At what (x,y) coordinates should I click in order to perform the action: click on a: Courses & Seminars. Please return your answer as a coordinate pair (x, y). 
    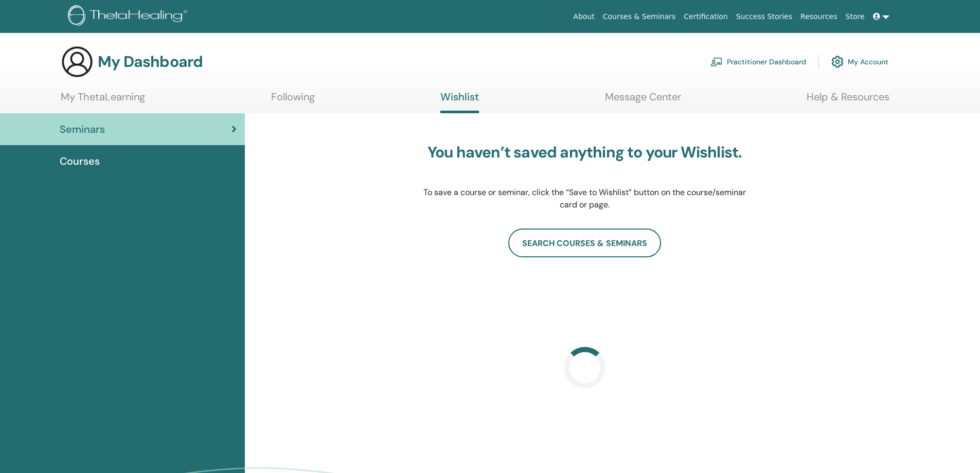
    Looking at the image, I should click on (640, 16).